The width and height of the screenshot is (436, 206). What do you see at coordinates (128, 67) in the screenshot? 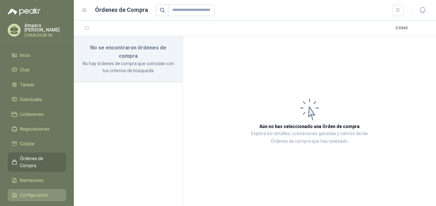
I see `p: No hay órdenes de compra que coincidan con tus criterios de búsqueda.` at bounding box center [128, 67].